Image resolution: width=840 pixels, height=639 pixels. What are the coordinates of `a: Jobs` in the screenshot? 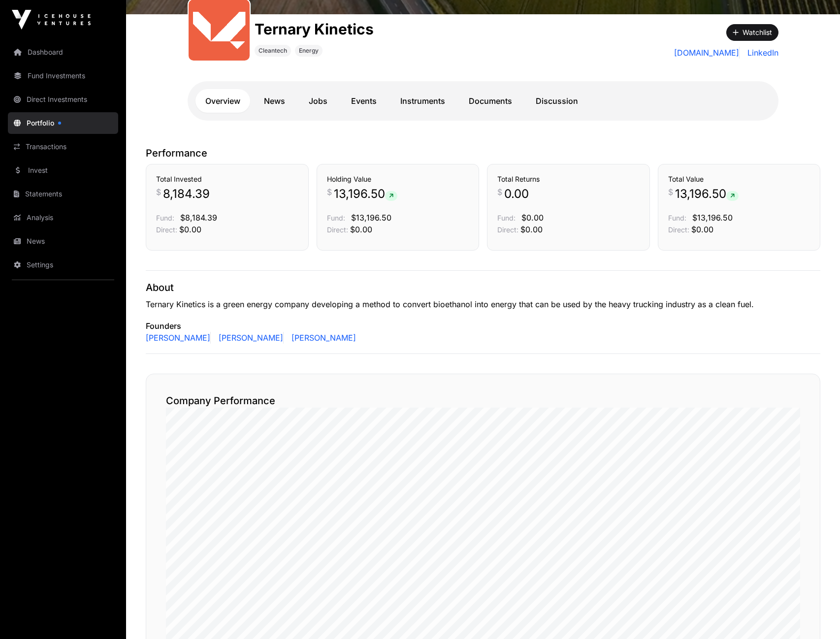 It's located at (318, 101).